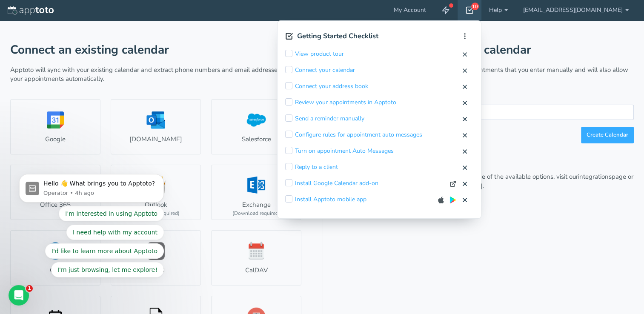 The width and height of the screenshot is (644, 314). Describe the element at coordinates (488, 112) in the screenshot. I see `input: e.g. Appointments` at that location.